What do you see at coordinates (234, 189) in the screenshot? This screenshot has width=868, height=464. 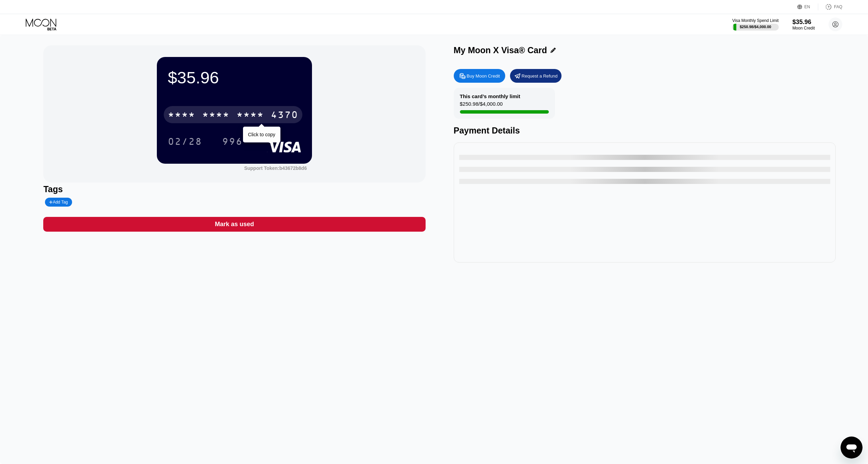 I see `div: Tags` at bounding box center [234, 189].